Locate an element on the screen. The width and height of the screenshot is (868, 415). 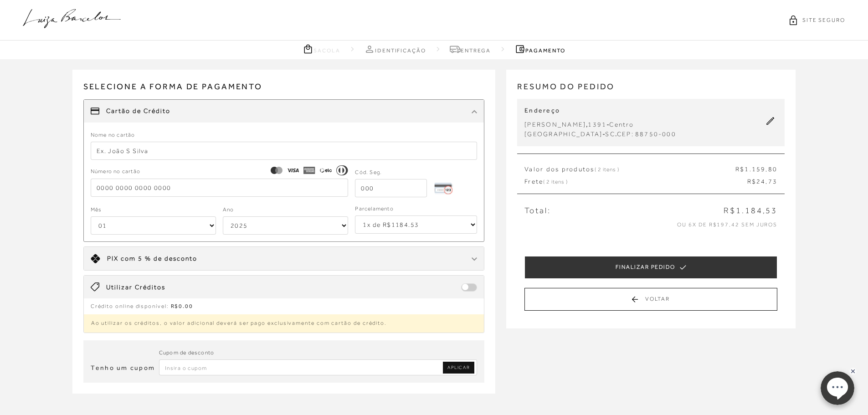
span: PIX is located at coordinates (112, 258).